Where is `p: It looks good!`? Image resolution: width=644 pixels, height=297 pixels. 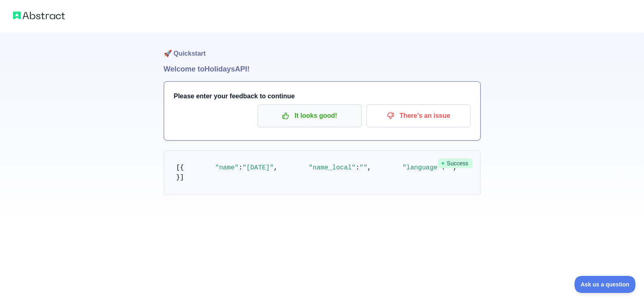 p: It looks good! is located at coordinates (310, 116).